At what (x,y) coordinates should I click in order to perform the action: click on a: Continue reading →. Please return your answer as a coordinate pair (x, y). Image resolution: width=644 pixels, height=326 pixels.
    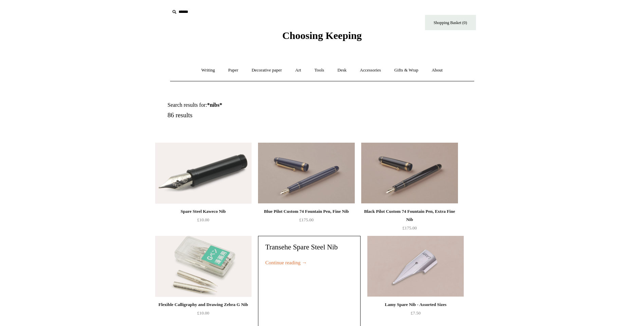
    Looking at the image, I should click on (286, 263).